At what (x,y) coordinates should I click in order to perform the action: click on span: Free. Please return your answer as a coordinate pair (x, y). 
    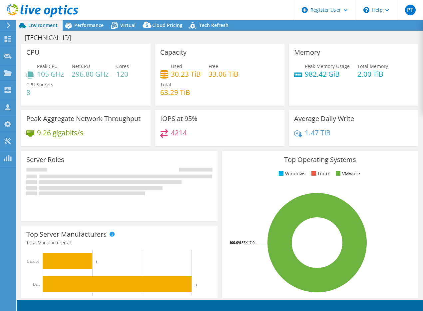
    Looking at the image, I should click on (213, 66).